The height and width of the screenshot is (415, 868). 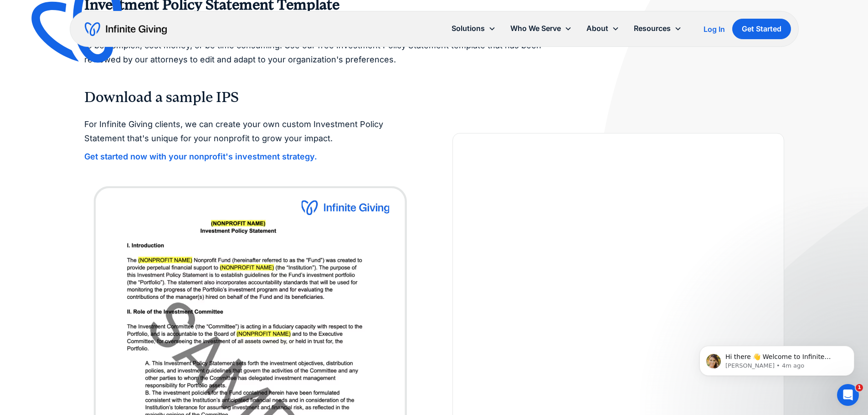 I want to click on img: Profile image for Kasey, so click(x=28, y=35).